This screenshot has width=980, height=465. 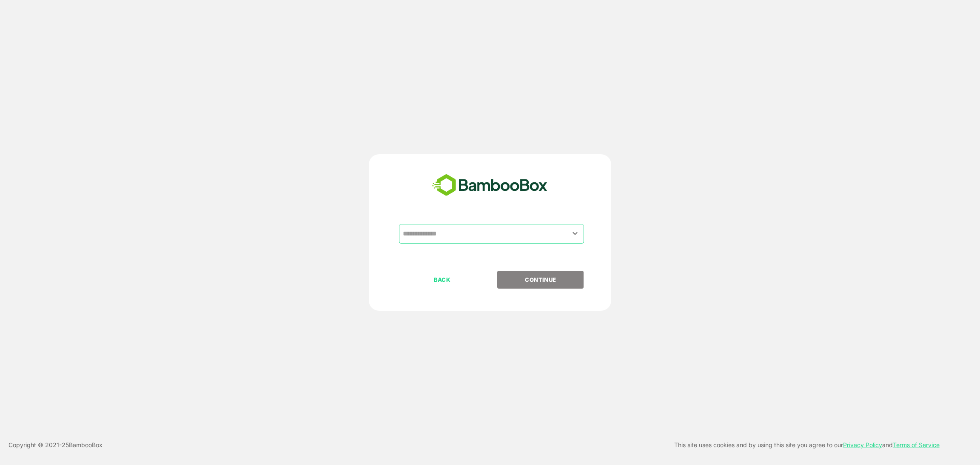 What do you see at coordinates (863, 445) in the screenshot?
I see `a: Privacy Policy` at bounding box center [863, 445].